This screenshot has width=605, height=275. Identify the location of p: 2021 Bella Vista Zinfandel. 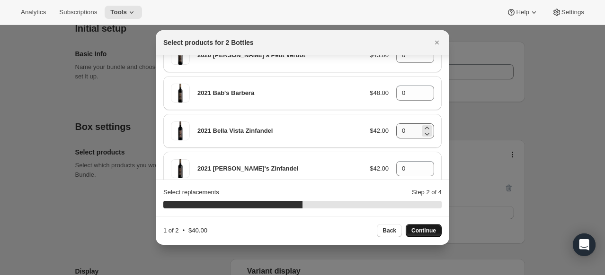
(280, 131).